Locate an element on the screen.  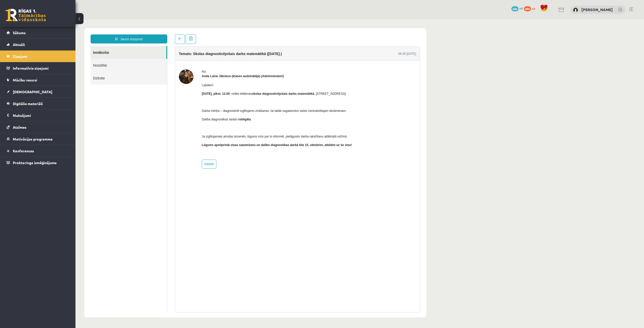
span: Aktuāli is located at coordinates (19, 45).